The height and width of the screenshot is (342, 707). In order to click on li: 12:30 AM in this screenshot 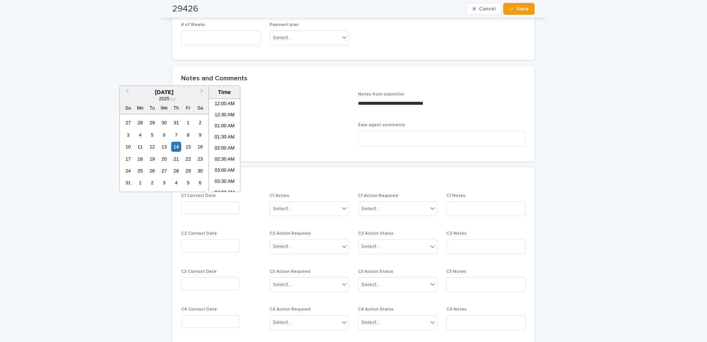, I will do `click(225, 115)`.